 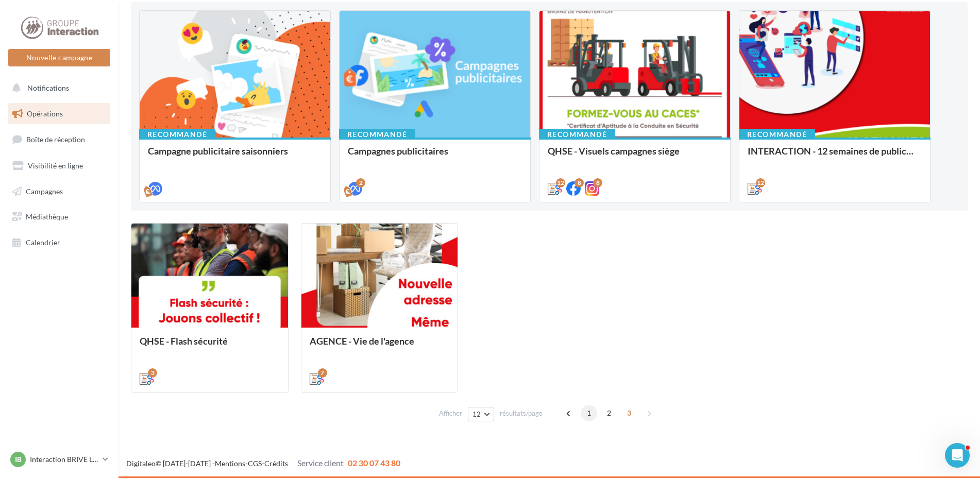 What do you see at coordinates (153, 373) in the screenshot?
I see `div: 3` at bounding box center [153, 373].